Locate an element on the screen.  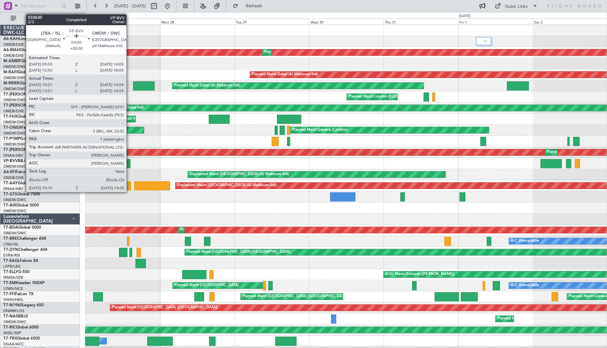
a: A6-EFIFalcon 7X is located at coordinates (19, 172).